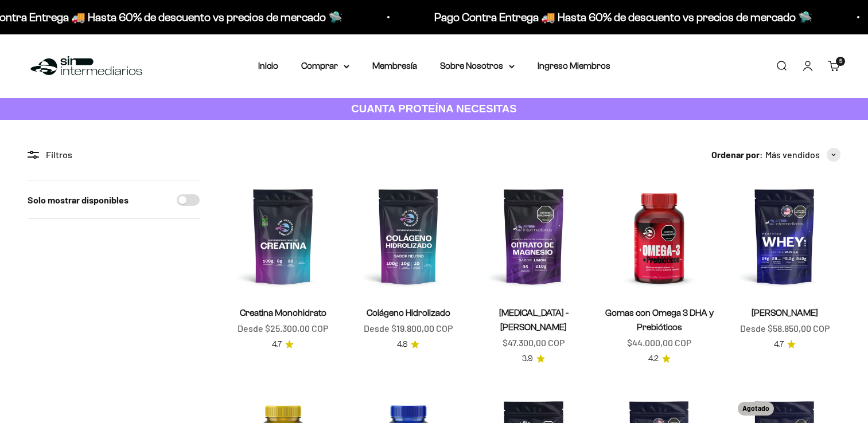 This screenshot has width=868, height=423. I want to click on sale-price: Desde $58.850,00 COP, so click(784, 328).